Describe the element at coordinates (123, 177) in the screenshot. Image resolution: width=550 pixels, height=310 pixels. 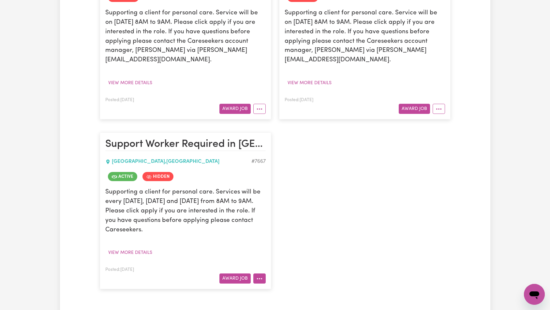
I see `span: Job is active` at that location.